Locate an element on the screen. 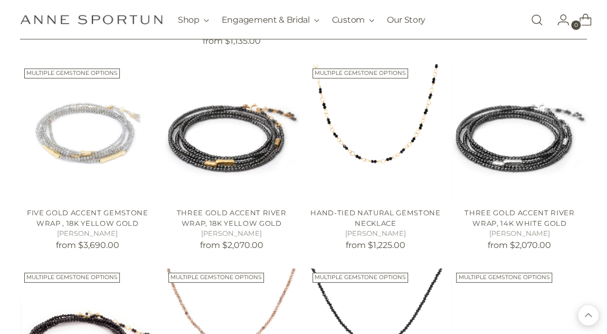  button: Back to top is located at coordinates (588, 315).